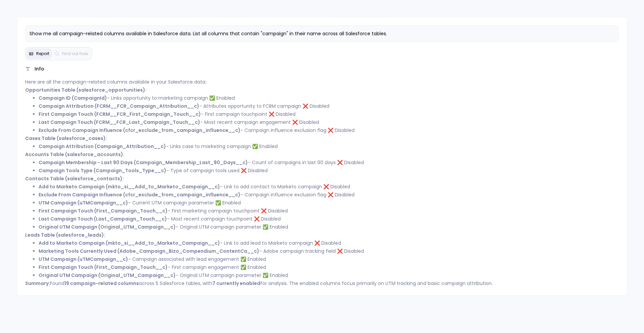  Describe the element at coordinates (329, 106) in the screenshot. I see `li: - Attributes opportunity to FCRM campaign ❌ Disabled` at that location.